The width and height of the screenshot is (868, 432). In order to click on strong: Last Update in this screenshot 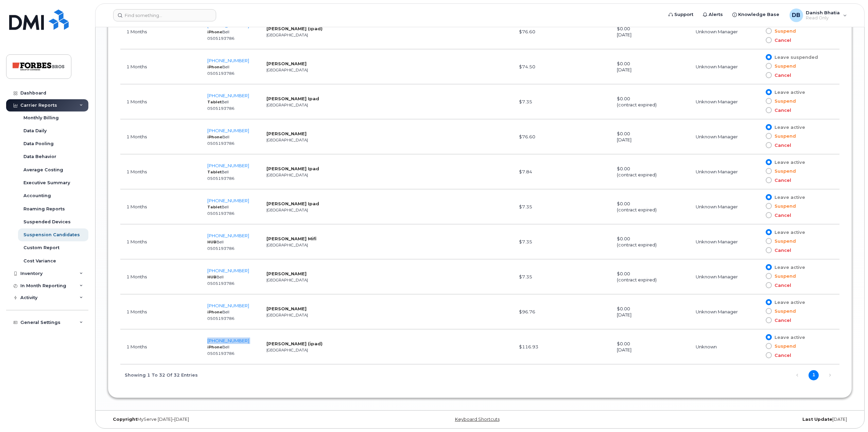, I will do `click(817, 420)`.